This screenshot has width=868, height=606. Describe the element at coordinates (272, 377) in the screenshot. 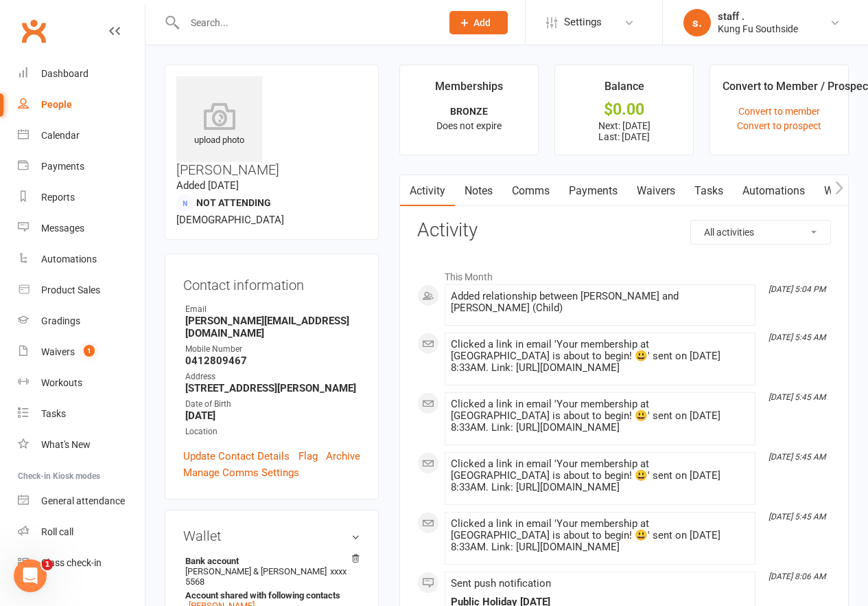

I see `div: Address` at that location.